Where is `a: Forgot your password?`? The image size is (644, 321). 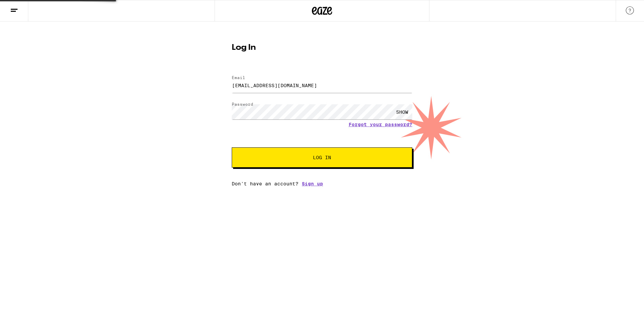 a: Forgot your password? is located at coordinates (380, 124).